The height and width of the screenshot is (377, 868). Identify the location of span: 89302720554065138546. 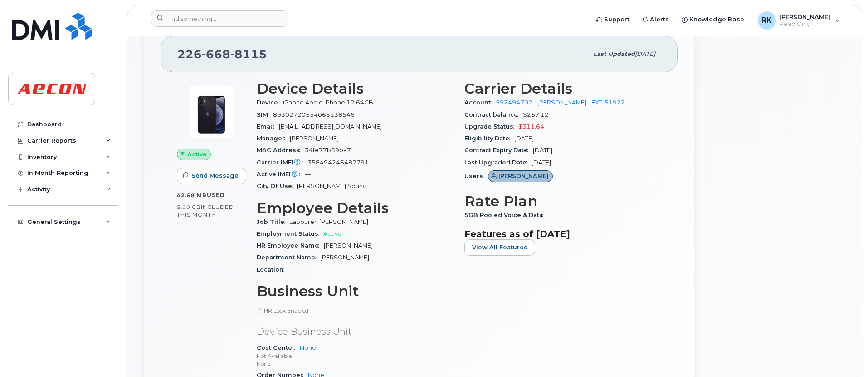
(314, 115).